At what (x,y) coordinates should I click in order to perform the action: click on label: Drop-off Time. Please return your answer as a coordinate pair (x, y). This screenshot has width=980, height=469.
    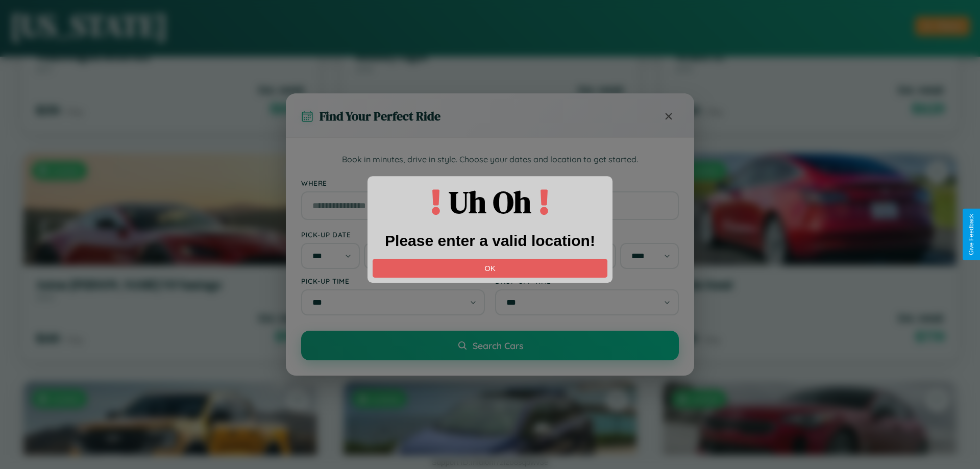
    Looking at the image, I should click on (587, 281).